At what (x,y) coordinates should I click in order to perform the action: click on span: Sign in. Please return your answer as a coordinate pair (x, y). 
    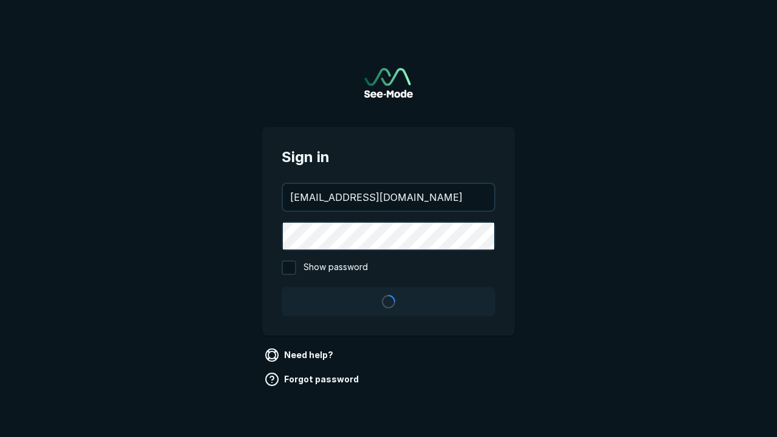
    Looking at the image, I should click on (388, 157).